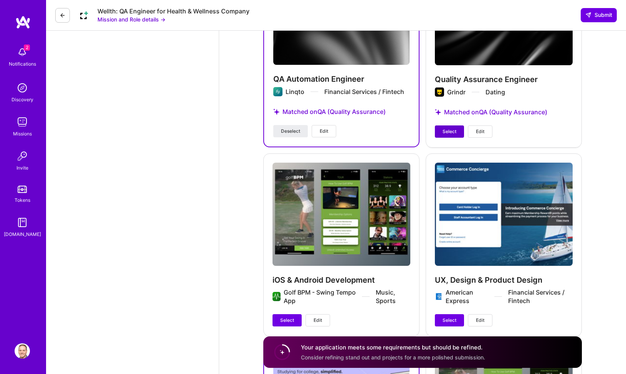  What do you see at coordinates (22, 351) in the screenshot?
I see `a: User Avatar` at bounding box center [22, 351].